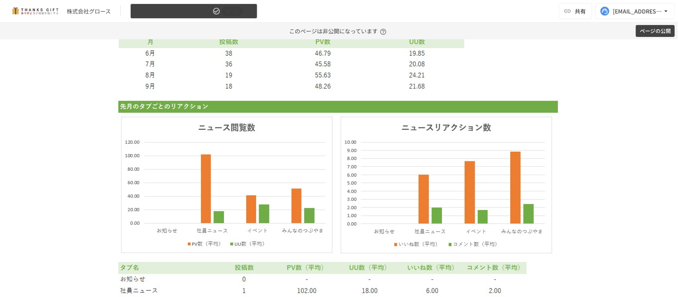 This screenshot has width=678, height=297. Describe the element at coordinates (89, 11) in the screenshot. I see `div: 株式会社グロース` at that location.